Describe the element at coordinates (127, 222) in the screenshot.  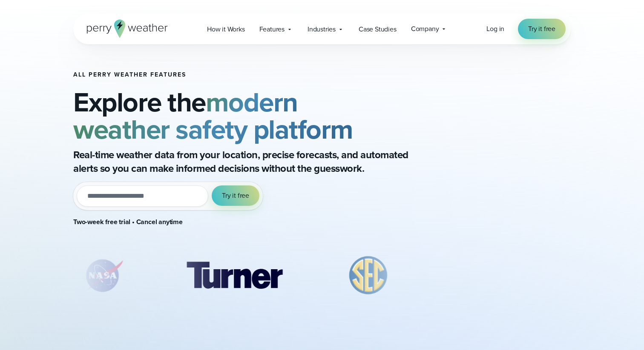
I see `strong: Two-week free trial • Cancel anytime` at that location.